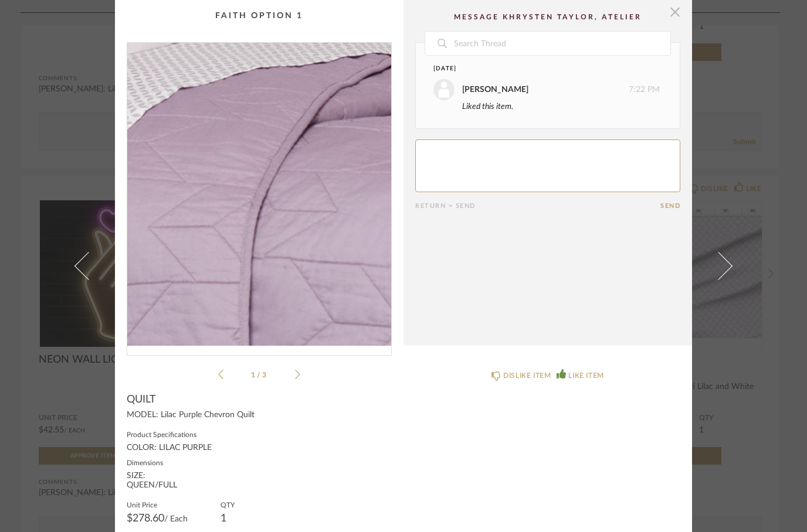 The width and height of the screenshot is (807, 532). I want to click on span: $278.60, so click(145, 519).